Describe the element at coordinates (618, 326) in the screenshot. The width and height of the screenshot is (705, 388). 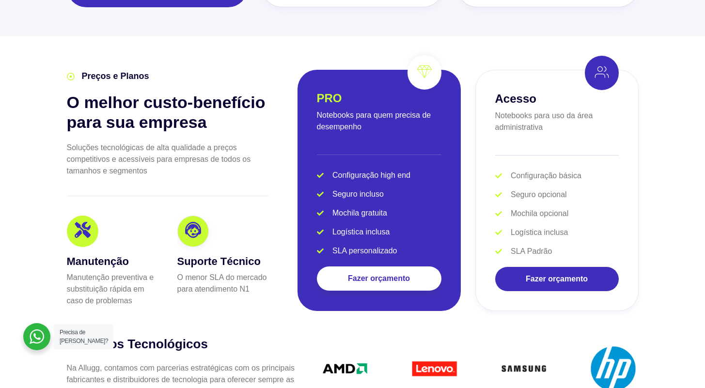
I see `div: Widget de chat` at that location.